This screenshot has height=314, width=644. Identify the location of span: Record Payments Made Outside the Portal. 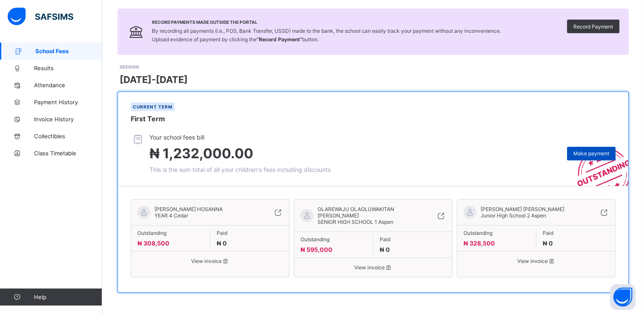
(327, 22).